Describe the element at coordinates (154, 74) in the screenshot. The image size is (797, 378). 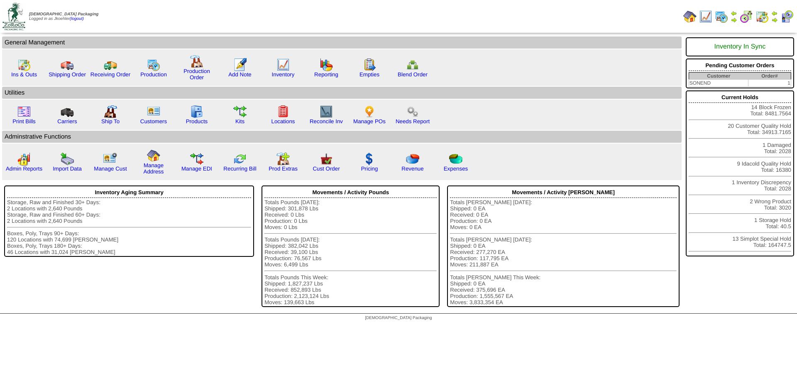
I see `a: Production` at that location.